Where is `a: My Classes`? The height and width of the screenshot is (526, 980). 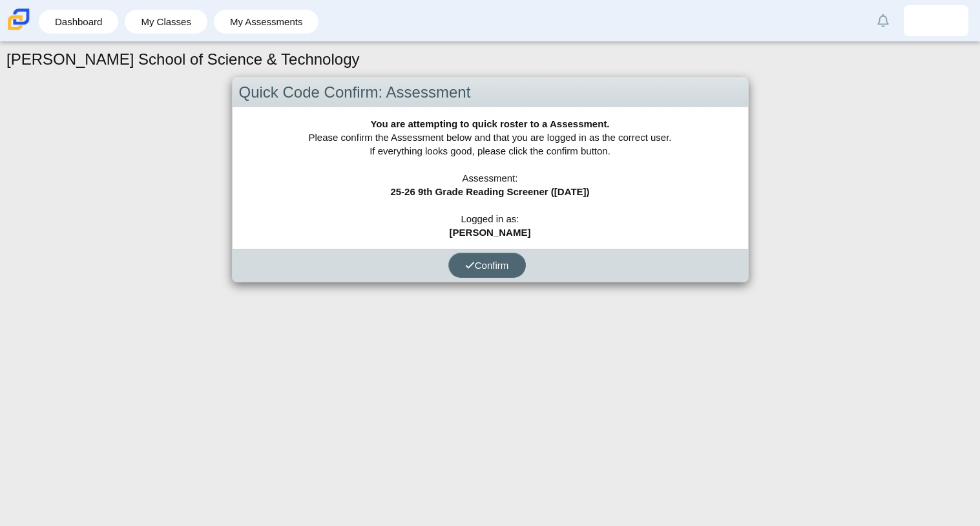 a: My Classes is located at coordinates (166, 21).